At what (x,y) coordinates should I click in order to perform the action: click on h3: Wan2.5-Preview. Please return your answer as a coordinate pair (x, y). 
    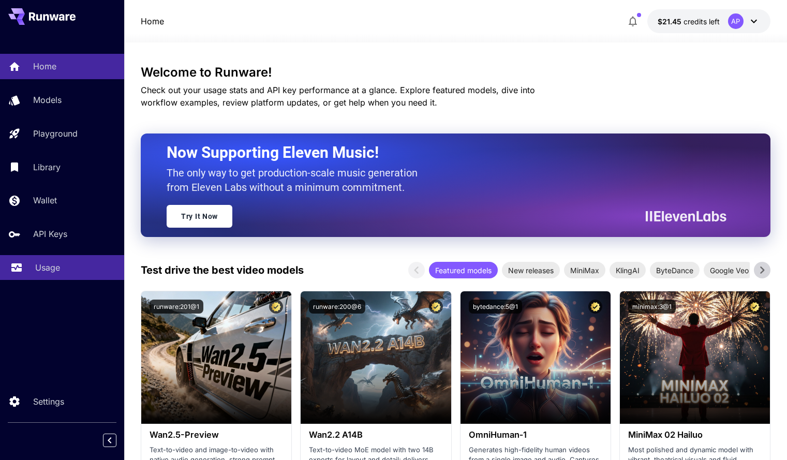
    Looking at the image, I should click on (216, 435).